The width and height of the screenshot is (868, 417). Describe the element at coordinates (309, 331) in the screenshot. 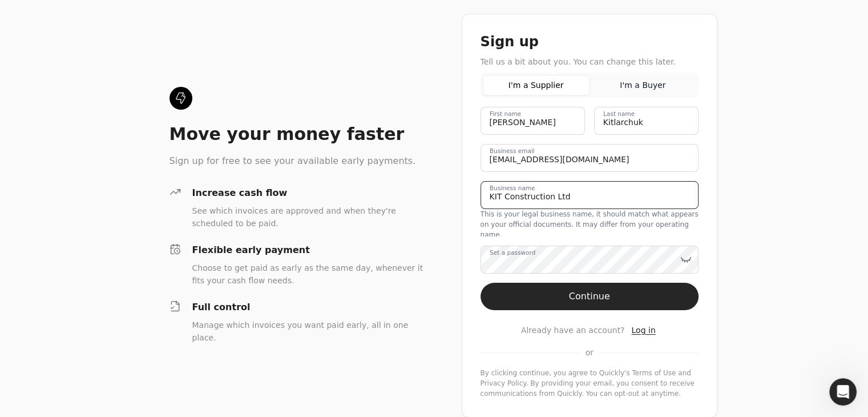

I see `div: Manage which invoices you want paid early, all in one place.` at that location.